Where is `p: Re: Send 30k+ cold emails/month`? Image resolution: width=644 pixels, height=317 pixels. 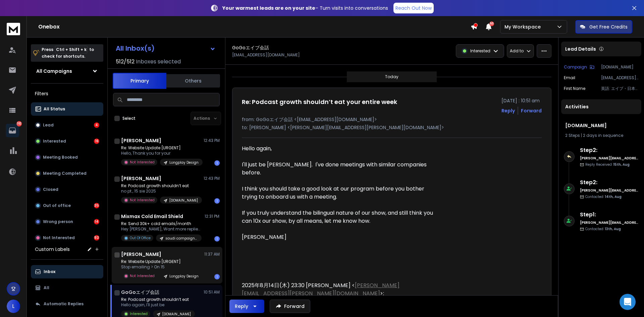 p: Re: Send 30k+ cold emails/month is located at coordinates (161, 224).